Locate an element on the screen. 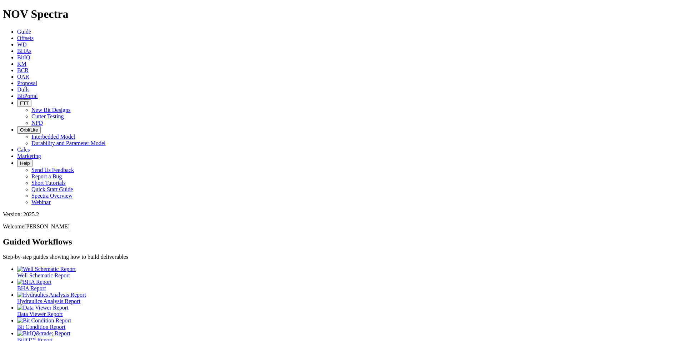  span: Well Schematic Report is located at coordinates (44, 275).